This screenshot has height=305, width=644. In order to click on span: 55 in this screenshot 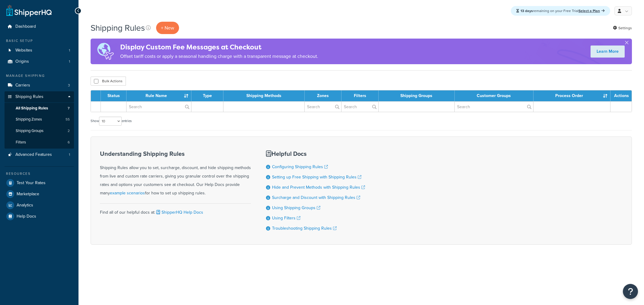, I will do `click(67, 120)`.